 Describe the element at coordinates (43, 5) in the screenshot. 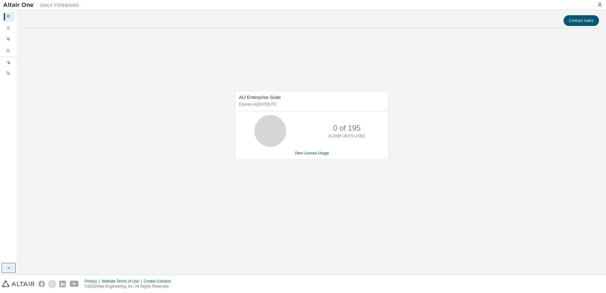

I see `img: Altair One` at that location.